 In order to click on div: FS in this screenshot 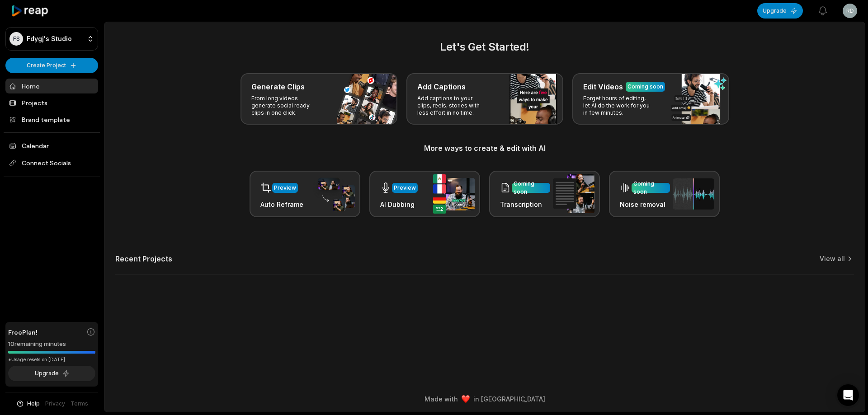, I will do `click(16, 39)`.